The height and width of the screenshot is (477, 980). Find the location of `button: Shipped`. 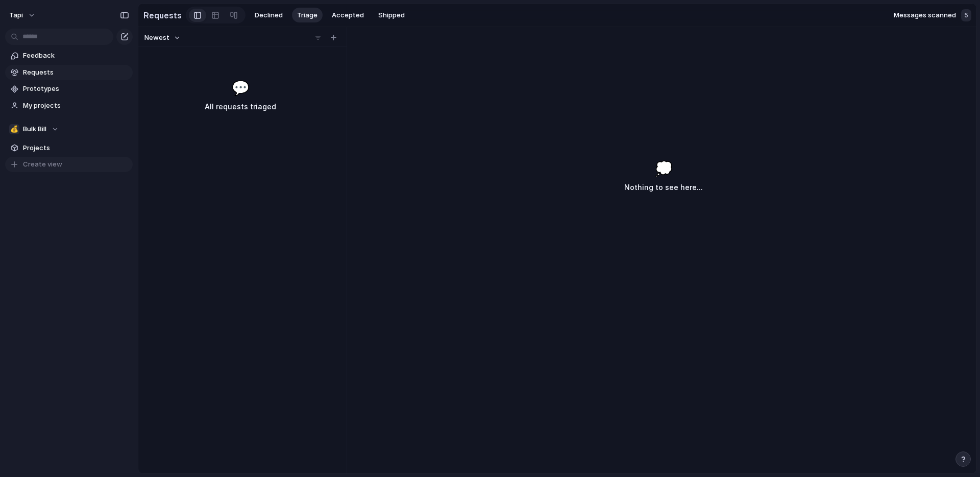

button: Shipped is located at coordinates (392, 16).